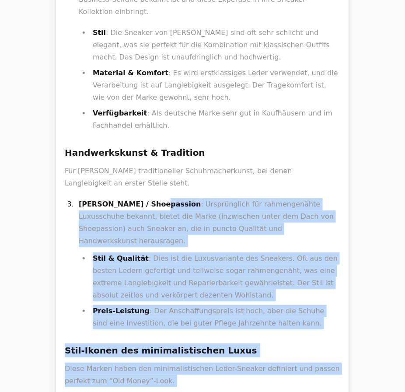 This screenshot has height=392, width=405. Describe the element at coordinates (215, 85) in the screenshot. I see `li: : Es wird erstklassiges Leder verwendet, und die Verarbeitung ist auf Langlebigkeit ausgelegt. De...` at that location.